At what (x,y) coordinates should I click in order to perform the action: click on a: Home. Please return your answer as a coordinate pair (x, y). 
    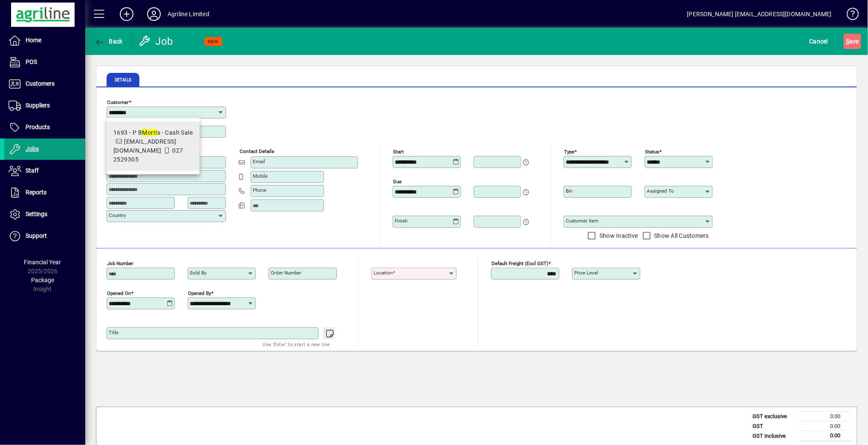
    Looking at the image, I should click on (45, 41).